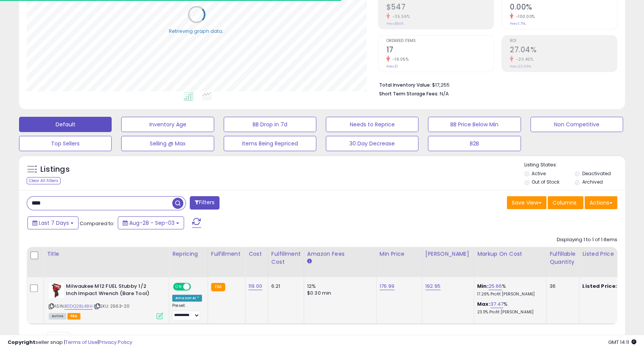 This screenshot has width=644, height=350. I want to click on b: Min:, so click(483, 286).